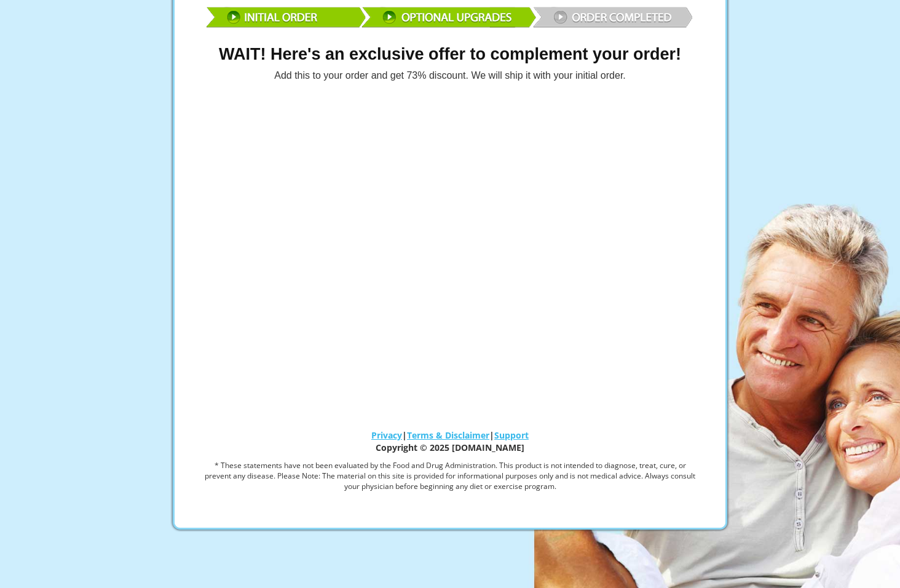  What do you see at coordinates (450, 475) in the screenshot?
I see `p: * These statements have not been evaluated by the Food and Drug Administration. This product is n...` at bounding box center [450, 475].